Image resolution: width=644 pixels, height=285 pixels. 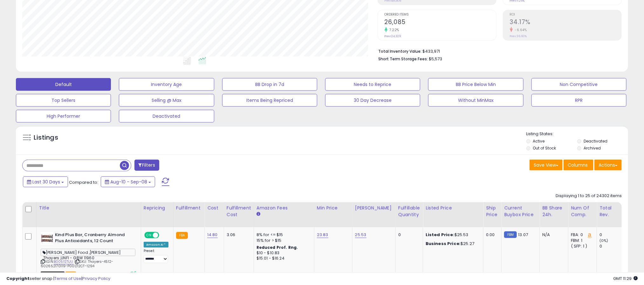 I want to click on button: Actions, so click(x=608, y=165).